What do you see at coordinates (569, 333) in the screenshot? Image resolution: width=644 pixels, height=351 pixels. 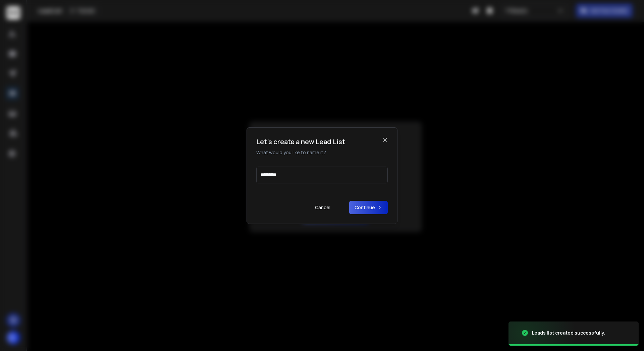 I see `div: Leads list created successfully.` at bounding box center [569, 333].